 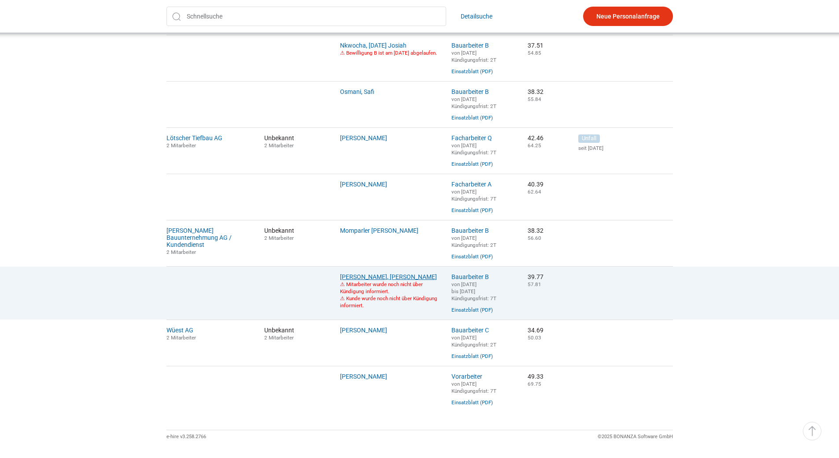 What do you see at coordinates (628, 16) in the screenshot?
I see `a: Neue Personalanfrage` at bounding box center [628, 16].